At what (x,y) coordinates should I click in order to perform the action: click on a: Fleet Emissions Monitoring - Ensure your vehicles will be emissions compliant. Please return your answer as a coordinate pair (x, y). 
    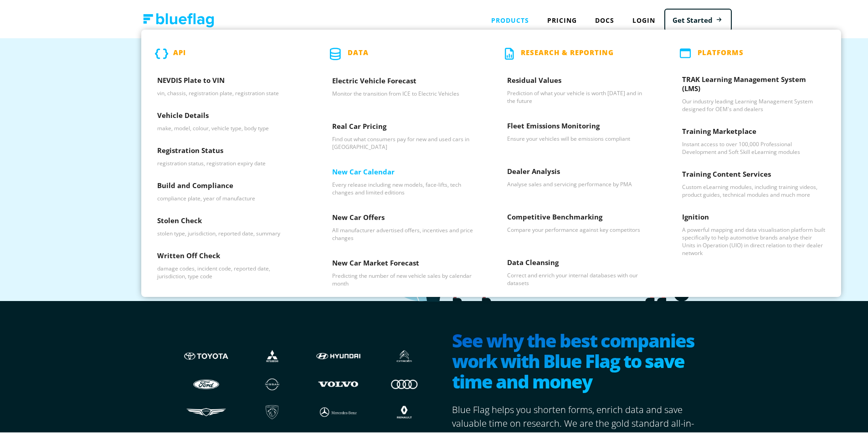
    Looking at the image, I should click on (579, 136).